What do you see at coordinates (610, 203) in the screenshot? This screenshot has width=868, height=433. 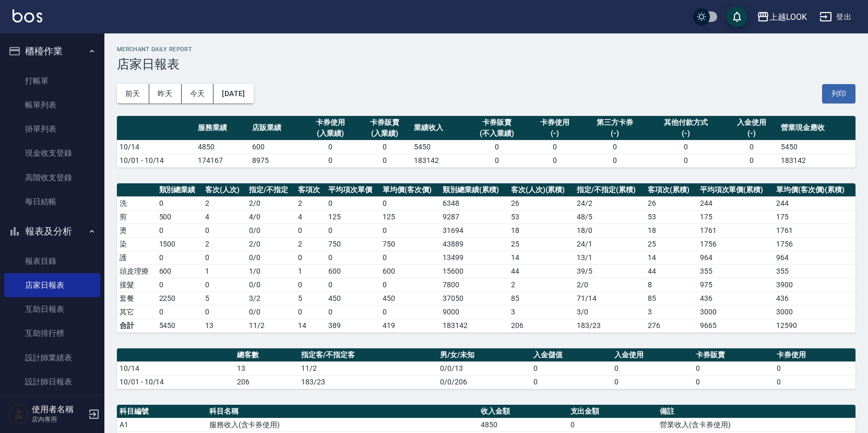 I see `td: 24 / 2` at bounding box center [610, 203].